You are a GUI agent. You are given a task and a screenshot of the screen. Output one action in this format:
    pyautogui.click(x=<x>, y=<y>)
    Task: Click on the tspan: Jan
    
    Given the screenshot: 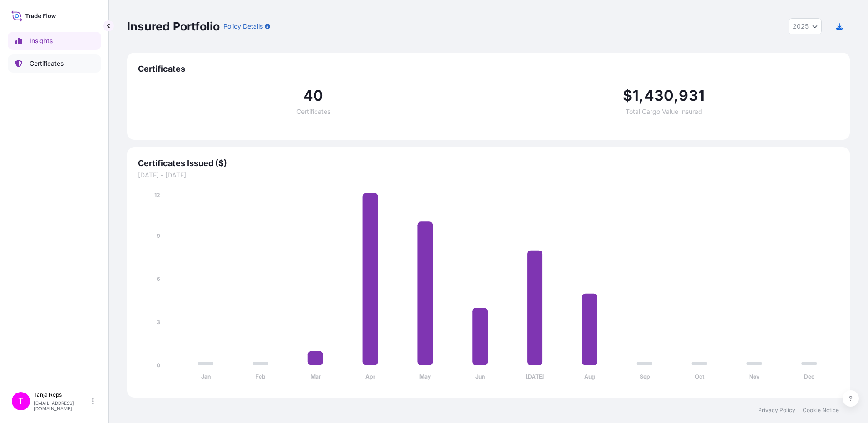 What is the action you would take?
    pyautogui.click(x=206, y=377)
    